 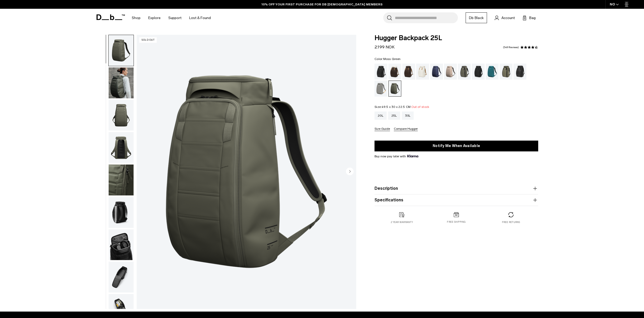 What do you see at coordinates (405, 129) in the screenshot?
I see `button: Compare Hugger` at bounding box center [405, 129].